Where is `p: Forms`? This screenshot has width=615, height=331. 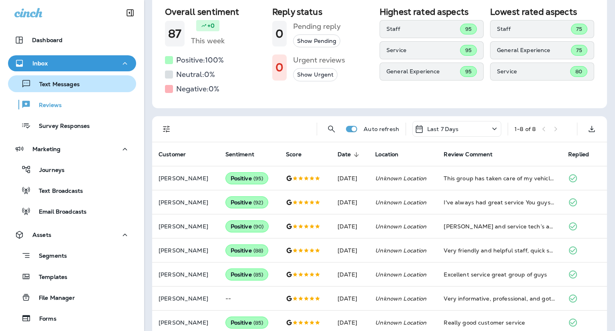
p: Forms is located at coordinates (44, 319).